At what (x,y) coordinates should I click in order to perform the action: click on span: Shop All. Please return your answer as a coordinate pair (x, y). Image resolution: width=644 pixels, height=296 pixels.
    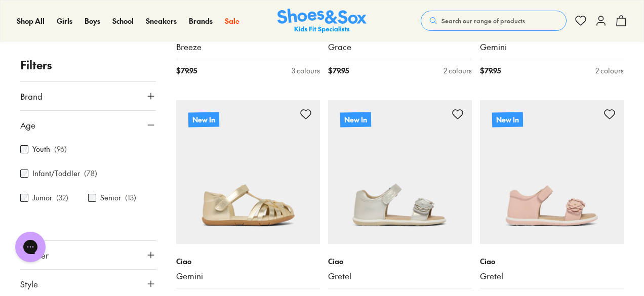
    Looking at the image, I should click on (31, 21).